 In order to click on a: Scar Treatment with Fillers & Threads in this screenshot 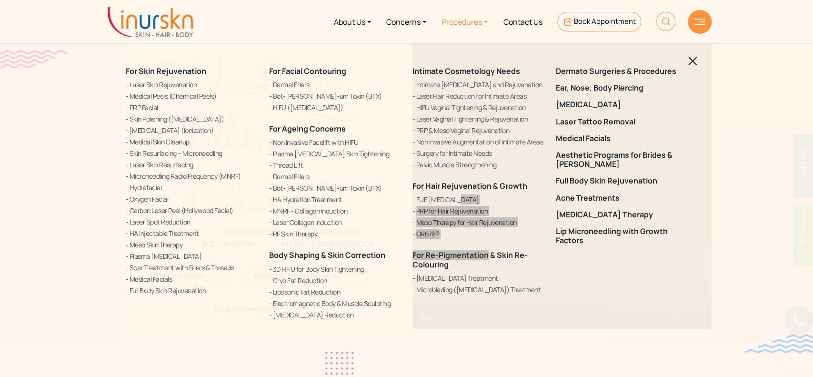, I will do `click(191, 267)`.